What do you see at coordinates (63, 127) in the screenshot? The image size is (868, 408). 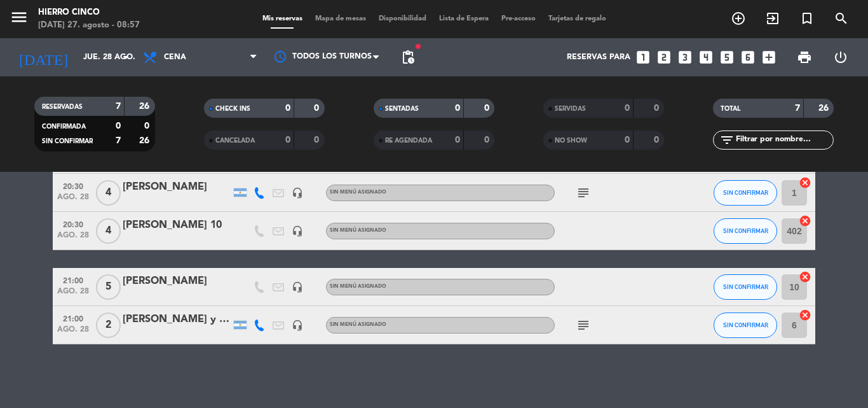 I see `span: CONFIRMADA` at bounding box center [63, 127].